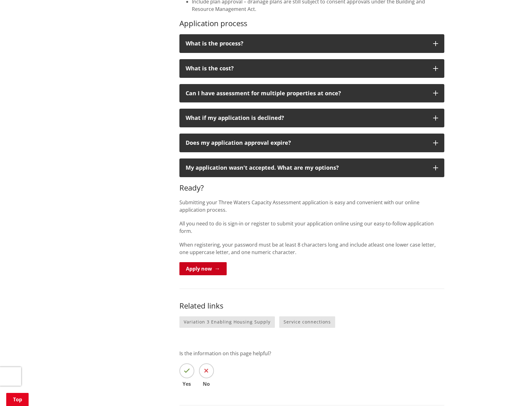 The width and height of the screenshot is (532, 406). Describe the element at coordinates (306, 168) in the screenshot. I see `div: My application wasn't accepted. What are my options?` at that location.